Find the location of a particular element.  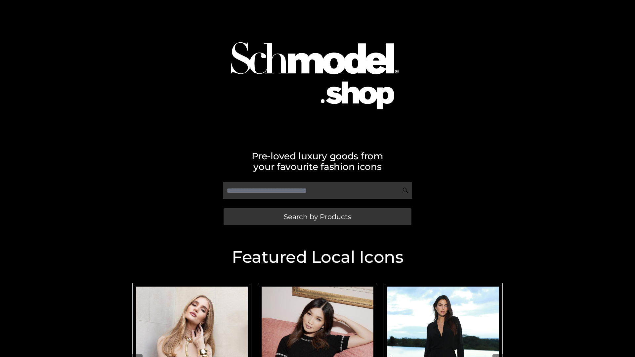

span: Search by Products is located at coordinates (318, 217).